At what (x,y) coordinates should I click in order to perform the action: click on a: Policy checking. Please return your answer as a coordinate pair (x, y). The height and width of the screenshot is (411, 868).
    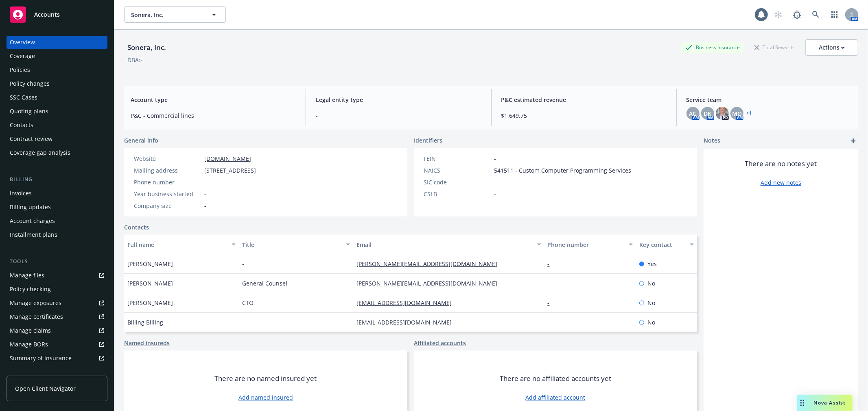
    Looking at the image, I should click on (57, 290).